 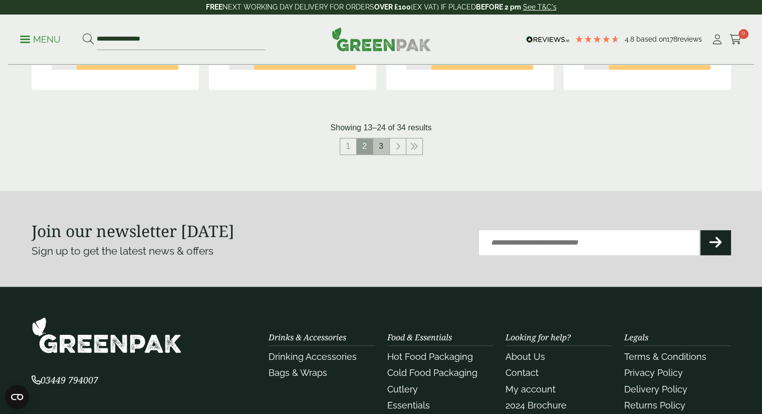 I want to click on a: Returns Policy, so click(x=655, y=405).